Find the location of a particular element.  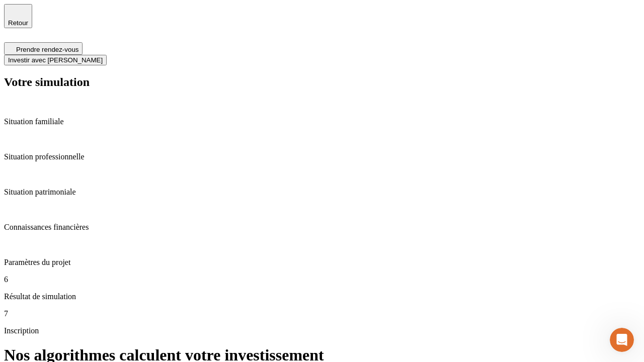

button: Prendre rendez-vous is located at coordinates (43, 48).